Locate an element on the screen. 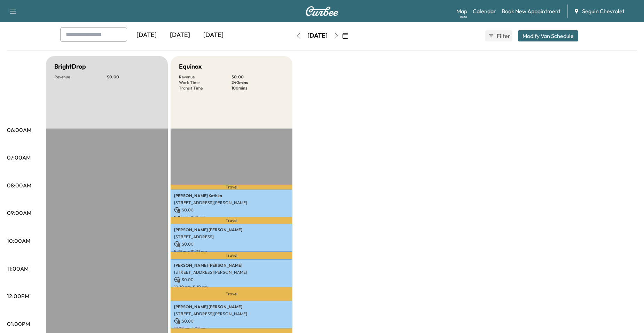  h5: BrightDrop is located at coordinates (70, 66).